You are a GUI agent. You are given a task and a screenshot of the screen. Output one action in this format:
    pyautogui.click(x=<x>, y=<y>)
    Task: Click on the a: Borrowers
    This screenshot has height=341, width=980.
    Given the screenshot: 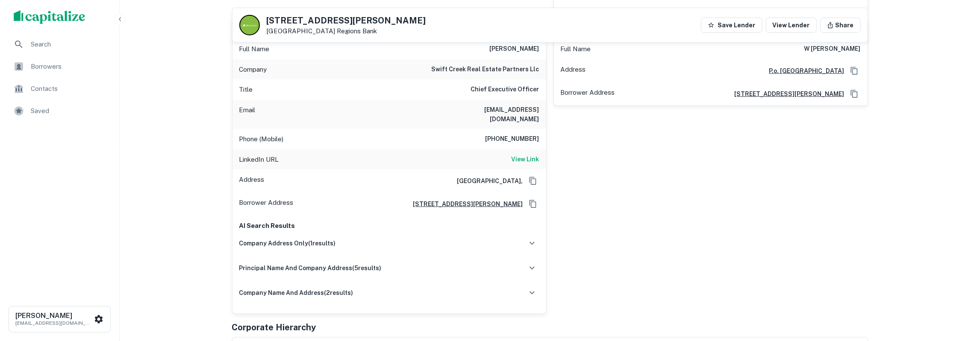 What is the action you would take?
    pyautogui.click(x=59, y=67)
    